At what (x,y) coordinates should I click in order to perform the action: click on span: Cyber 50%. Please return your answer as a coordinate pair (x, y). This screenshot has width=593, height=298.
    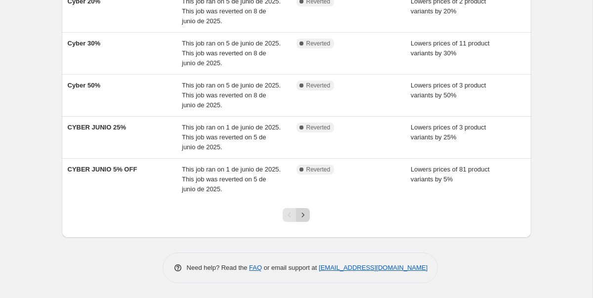
    Looking at the image, I should click on (84, 85).